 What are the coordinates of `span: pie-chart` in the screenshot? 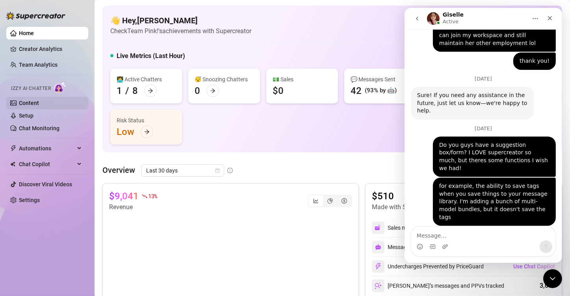 It's located at (330, 201).